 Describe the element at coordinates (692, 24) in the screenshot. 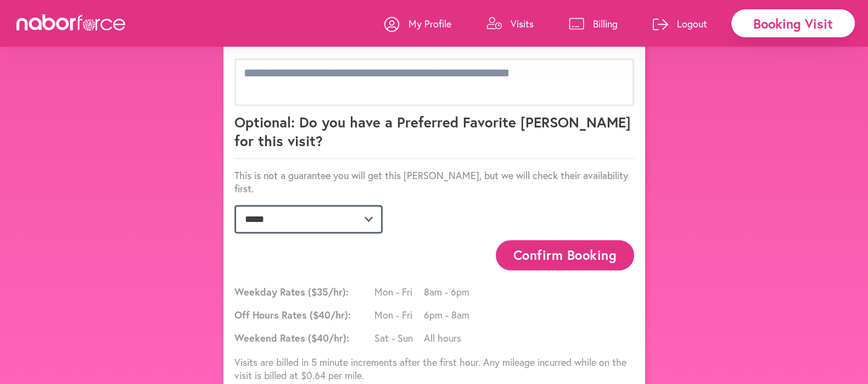

I see `p: Logout` at that location.